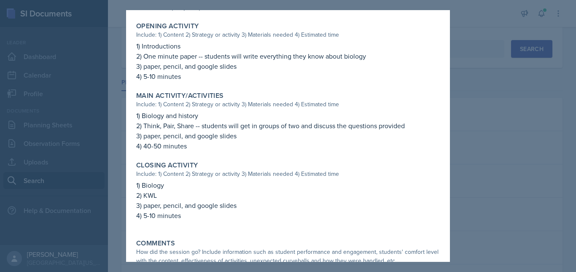  Describe the element at coordinates (288, 257) in the screenshot. I see `div: How did the session go? Include information such as student performance and engagement, students'...` at that location.